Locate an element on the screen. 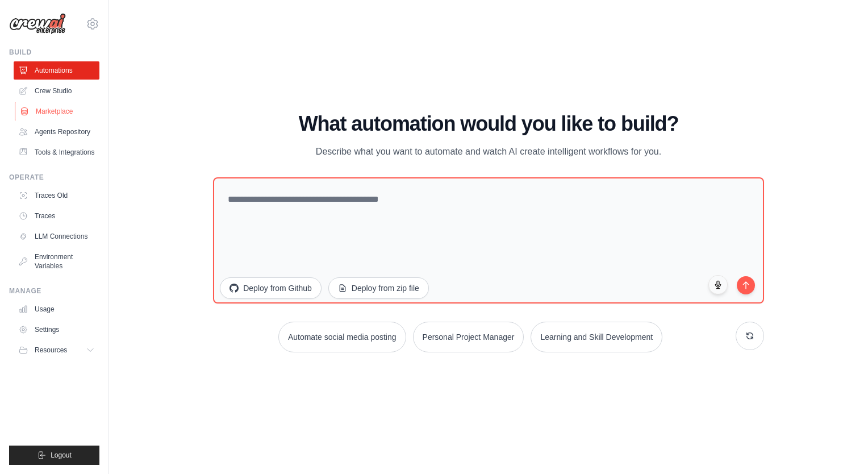  span: Resources is located at coordinates (50, 350).